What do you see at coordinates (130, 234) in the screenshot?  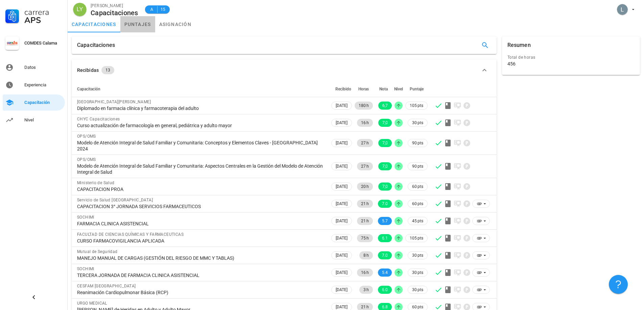 I see `span: FACULTAD DE CIENCIAS QUÍMICAS Y FARMACEUTICAS` at bounding box center [130, 234].